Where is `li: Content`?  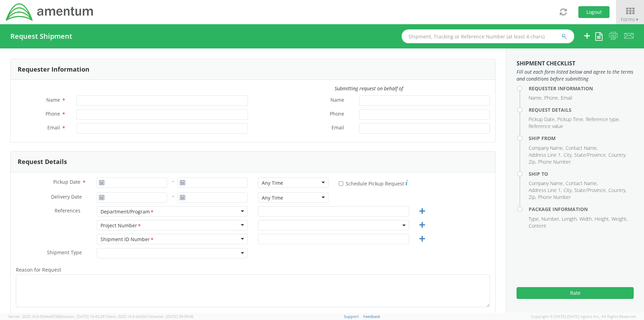 li: Content is located at coordinates (538, 225).